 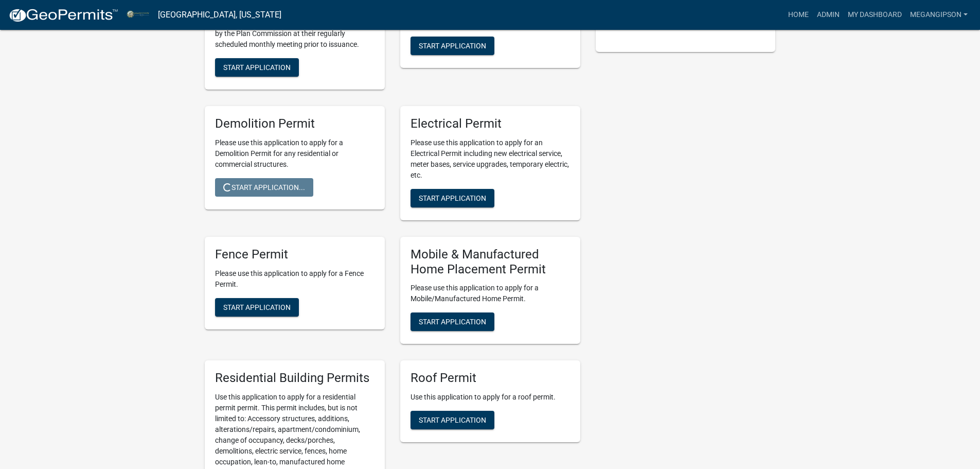 What do you see at coordinates (490, 397) in the screenshot?
I see `p: Use this application to apply for a roof permit.` at bounding box center [490, 397].